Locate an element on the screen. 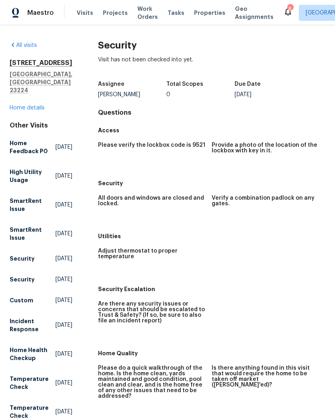 This screenshot has width=335, height=419. h5: All doors and windows are closed and locked. is located at coordinates (151, 201).